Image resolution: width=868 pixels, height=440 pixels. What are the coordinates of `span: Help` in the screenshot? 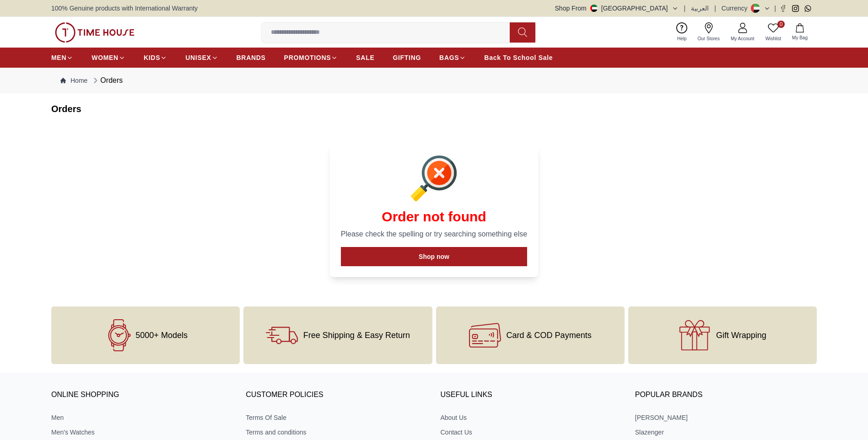 It's located at (682, 38).